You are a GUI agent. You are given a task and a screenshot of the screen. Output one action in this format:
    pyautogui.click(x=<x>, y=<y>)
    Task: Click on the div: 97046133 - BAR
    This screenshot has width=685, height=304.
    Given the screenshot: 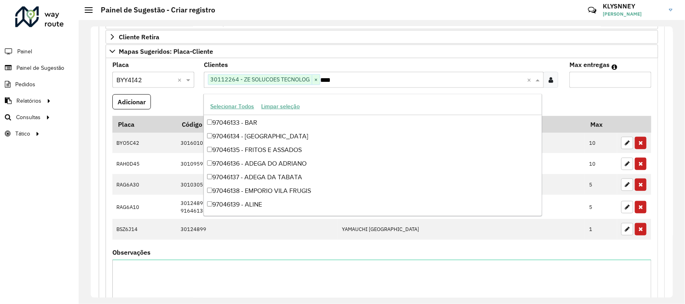 What is the action you would take?
    pyautogui.click(x=373, y=123)
    